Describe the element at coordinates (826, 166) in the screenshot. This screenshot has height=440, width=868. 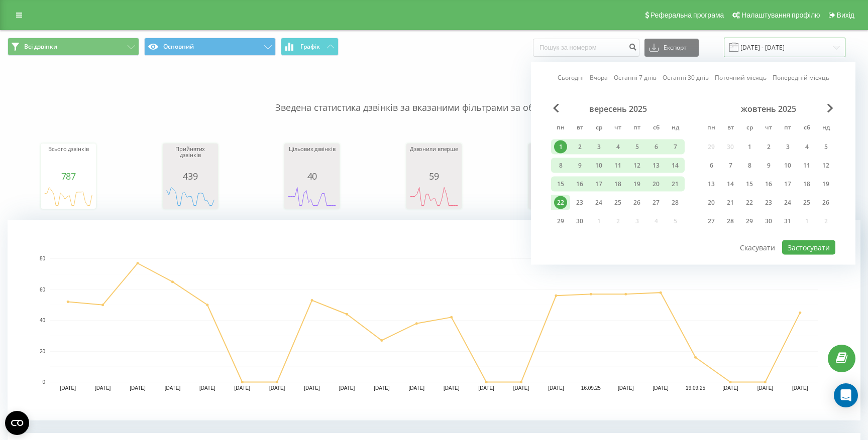
I see `div: нд 12 жовт 2025 р.` at that location.